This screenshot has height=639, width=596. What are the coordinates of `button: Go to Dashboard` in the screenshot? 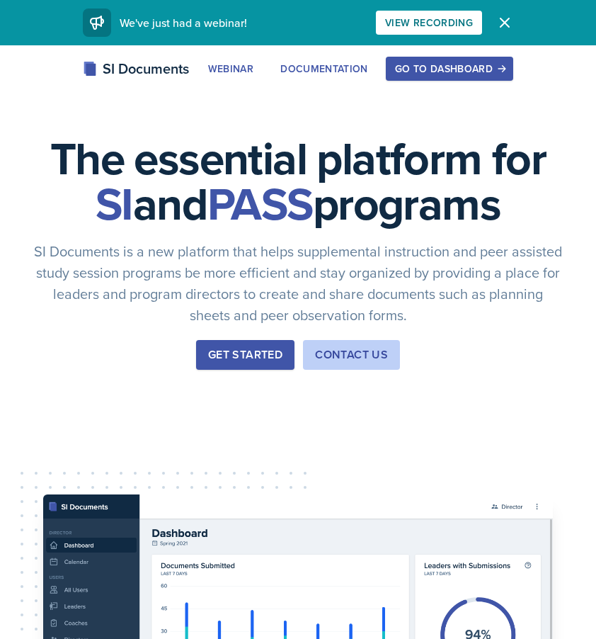 It's located at (450, 69).